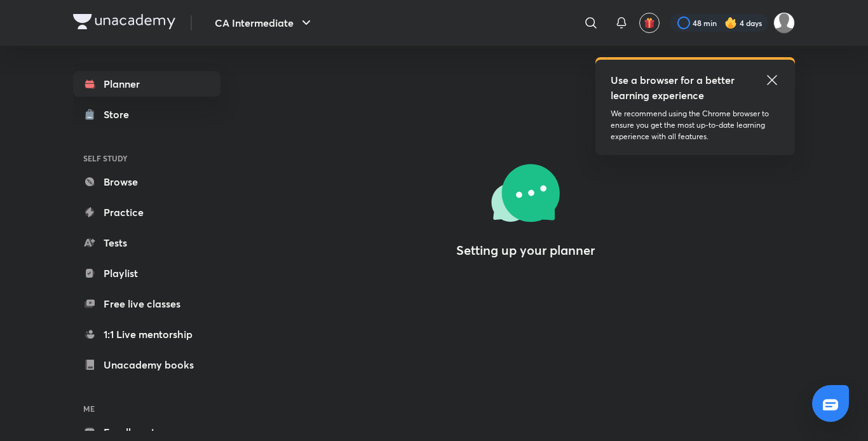  I want to click on h4: Setting up your planner, so click(526, 250).